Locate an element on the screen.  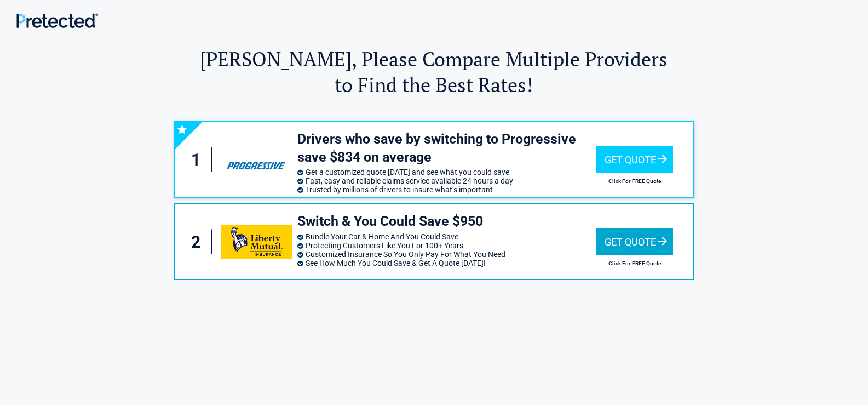
li: Fast, easy and reliable claims service available 24 hours a day is located at coordinates (447, 181).